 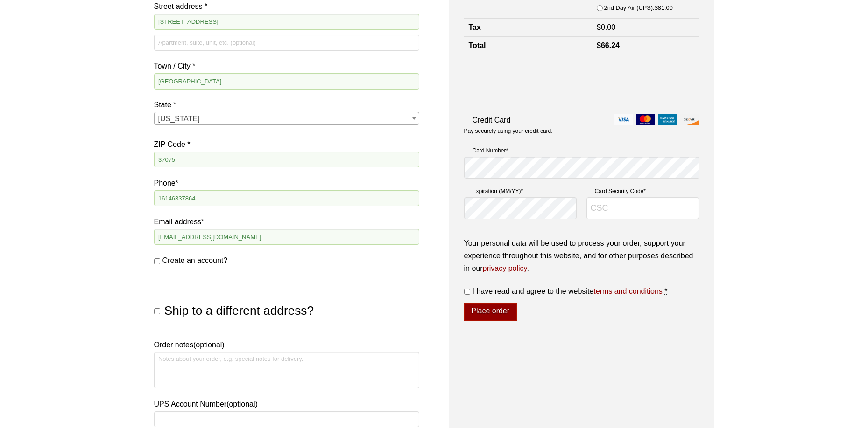 What do you see at coordinates (581, 256) in the screenshot?
I see `p: Your personal data will be used to process your order, support your experience throughout this we...` at bounding box center [581, 256].